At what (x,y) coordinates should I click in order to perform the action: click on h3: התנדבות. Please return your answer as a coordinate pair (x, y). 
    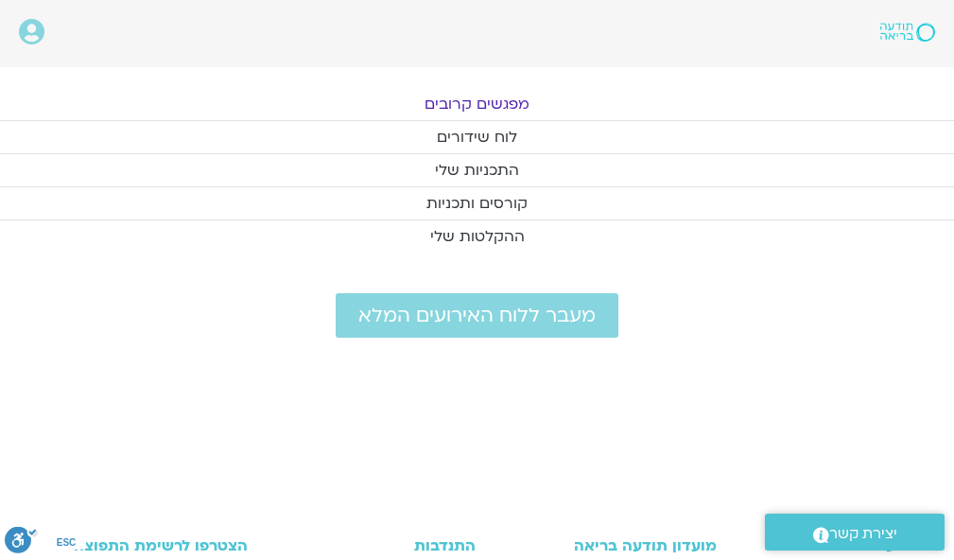
    Looking at the image, I should click on (386, 546).